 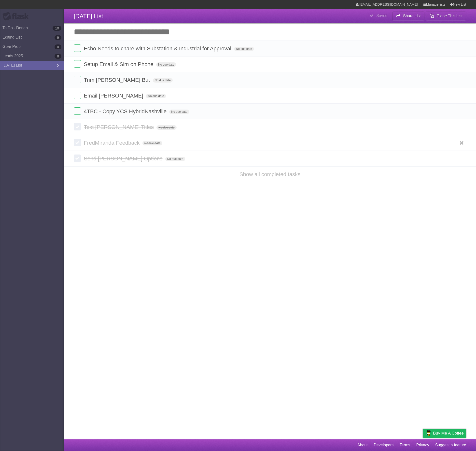 I want to click on span: FredMiranda Feedback, so click(x=112, y=143).